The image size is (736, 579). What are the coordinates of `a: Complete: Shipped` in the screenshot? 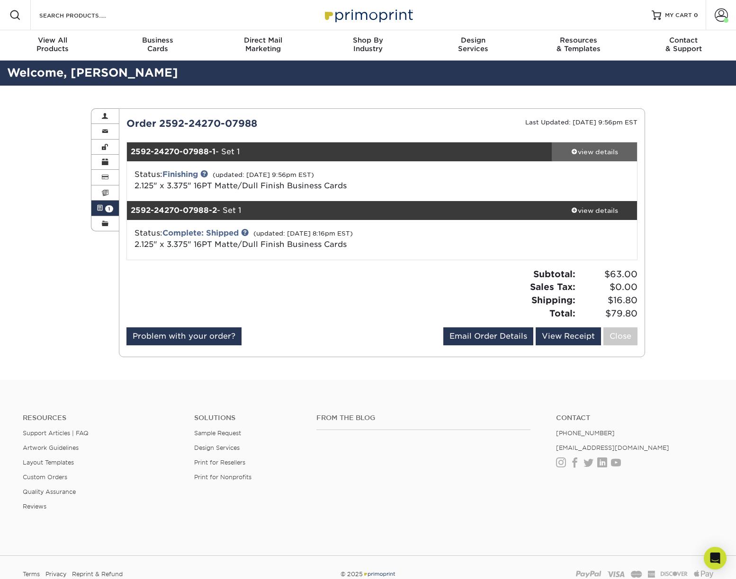 It's located at (200, 233).